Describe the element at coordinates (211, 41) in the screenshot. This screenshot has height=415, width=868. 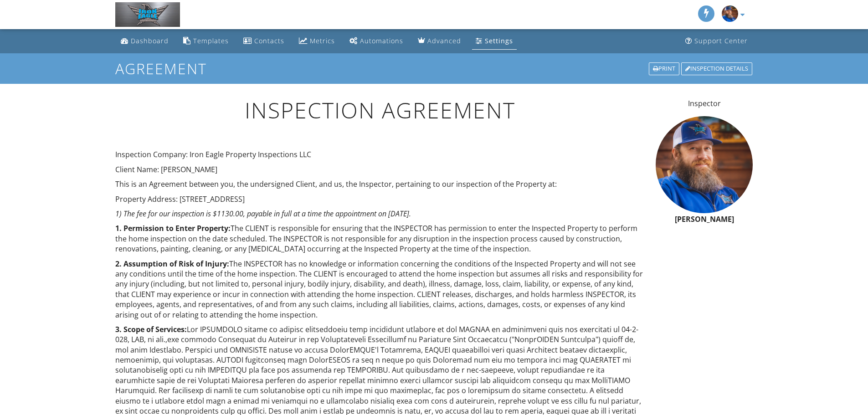
I see `div: Templates` at that location.